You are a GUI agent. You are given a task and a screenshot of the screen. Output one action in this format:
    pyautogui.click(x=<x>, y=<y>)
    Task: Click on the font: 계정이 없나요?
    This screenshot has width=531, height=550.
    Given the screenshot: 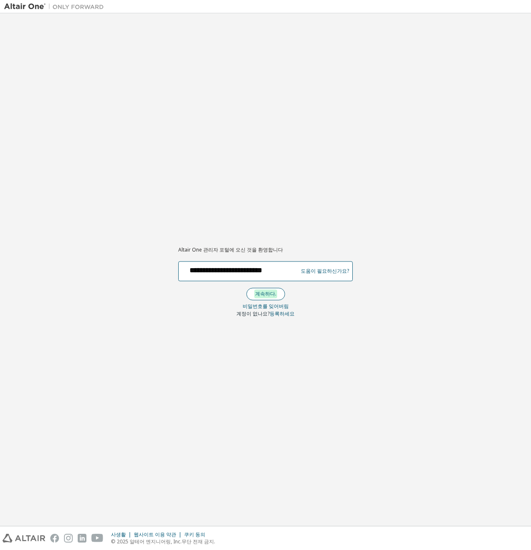 What is the action you would take?
    pyautogui.click(x=253, y=313)
    